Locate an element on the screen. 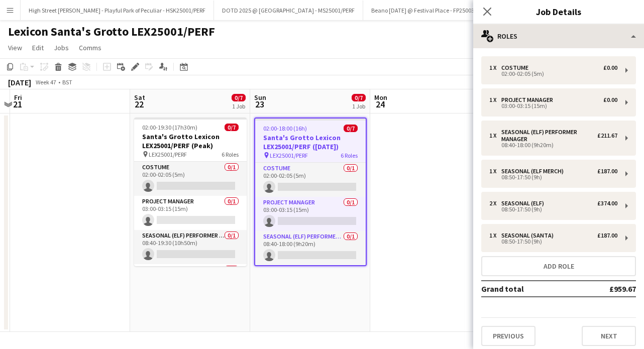 The height and width of the screenshot is (349, 644). span: 02:00-19:30 (17h30m) is located at coordinates (170, 127).